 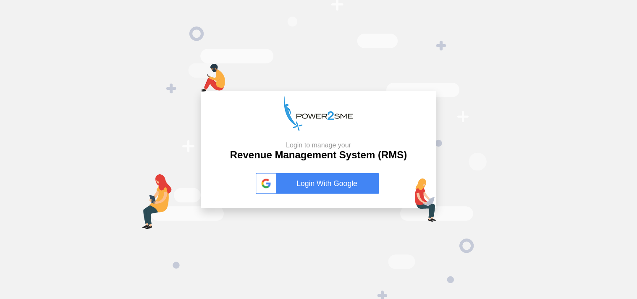 I want to click on a: Login With Google, so click(x=319, y=183).